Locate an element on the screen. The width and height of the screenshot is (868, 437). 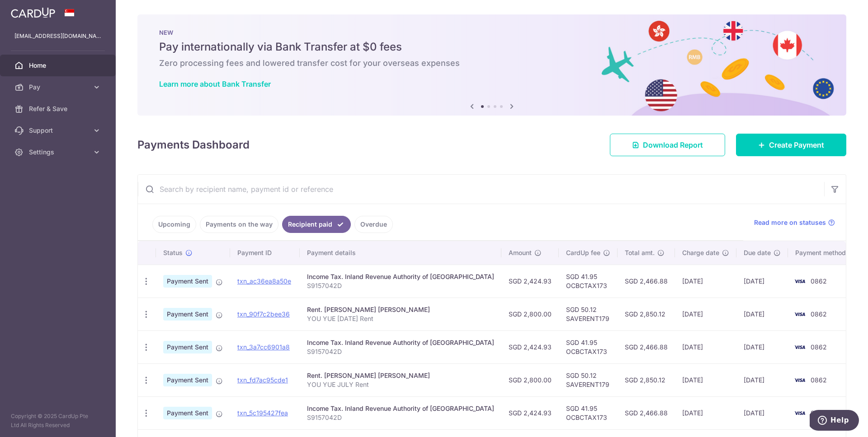
input: Search by recipient name, payment id or reference is located at coordinates (481, 189).